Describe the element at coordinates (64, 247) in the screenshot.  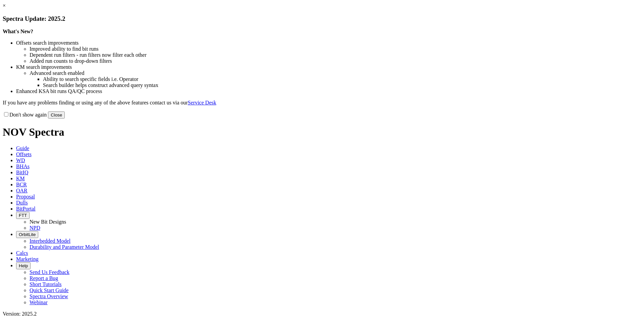
I see `a: Durability and Parameter Model` at that location.